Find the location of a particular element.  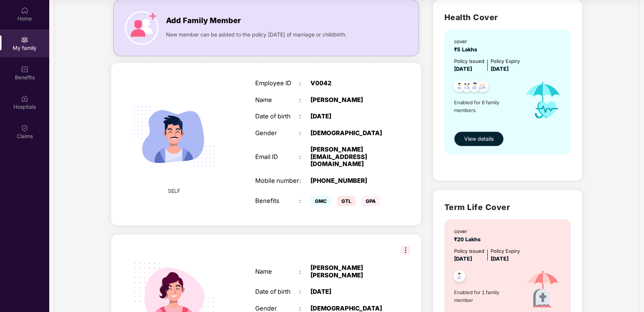

span: Enabled for 6 family members is located at coordinates (485, 106).